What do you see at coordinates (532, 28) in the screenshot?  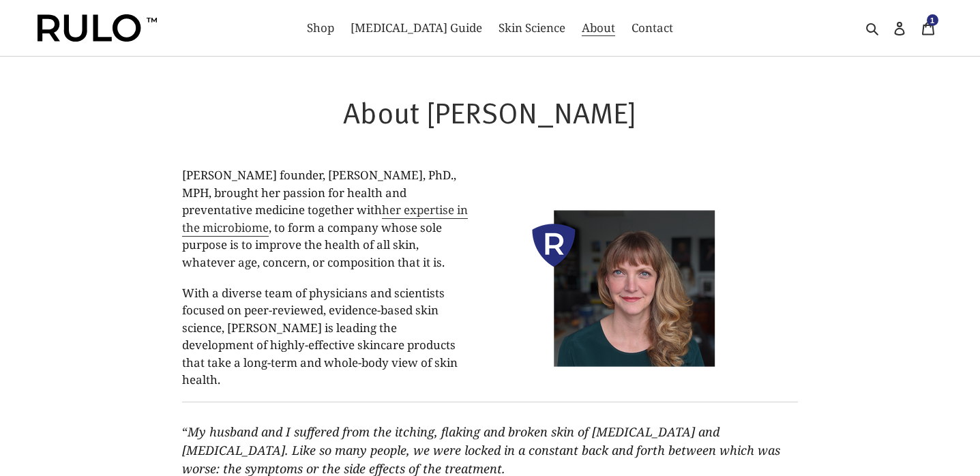 I see `a: Skin Science` at bounding box center [532, 28].